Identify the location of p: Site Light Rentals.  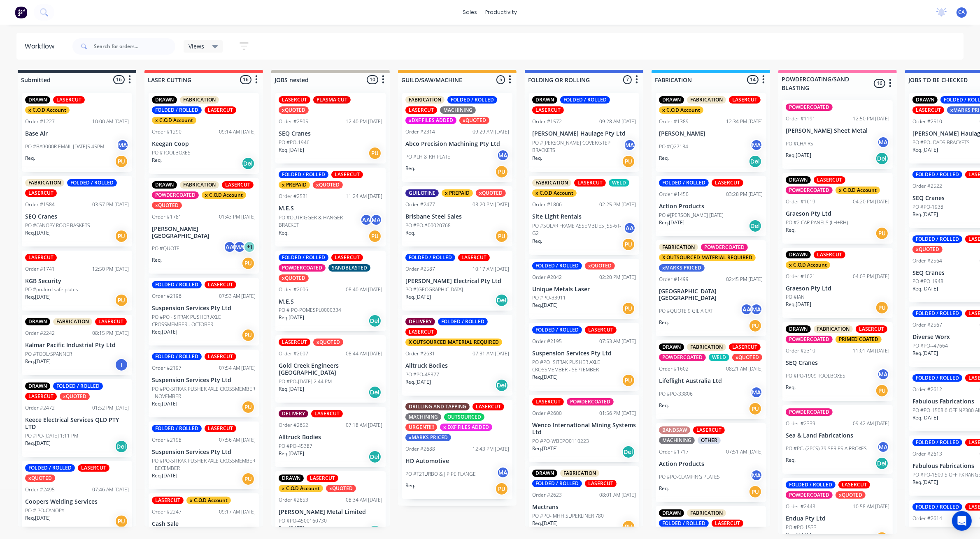
(584, 217).